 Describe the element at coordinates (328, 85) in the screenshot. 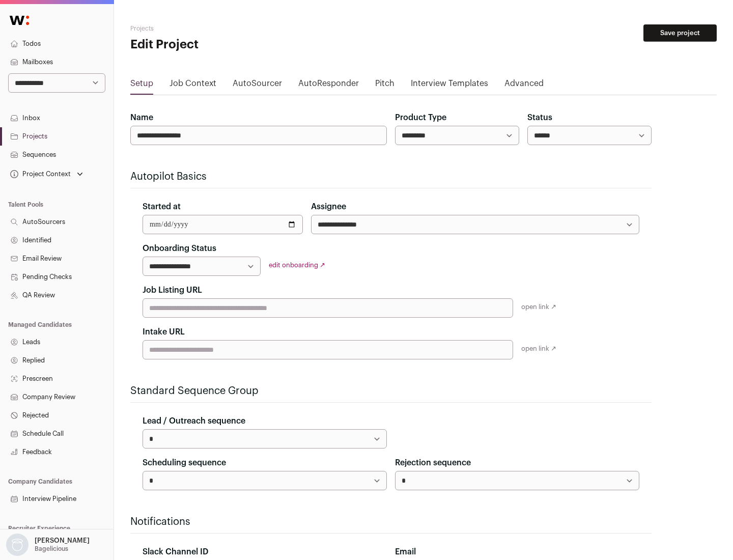

I see `a: AutoResponder` at that location.